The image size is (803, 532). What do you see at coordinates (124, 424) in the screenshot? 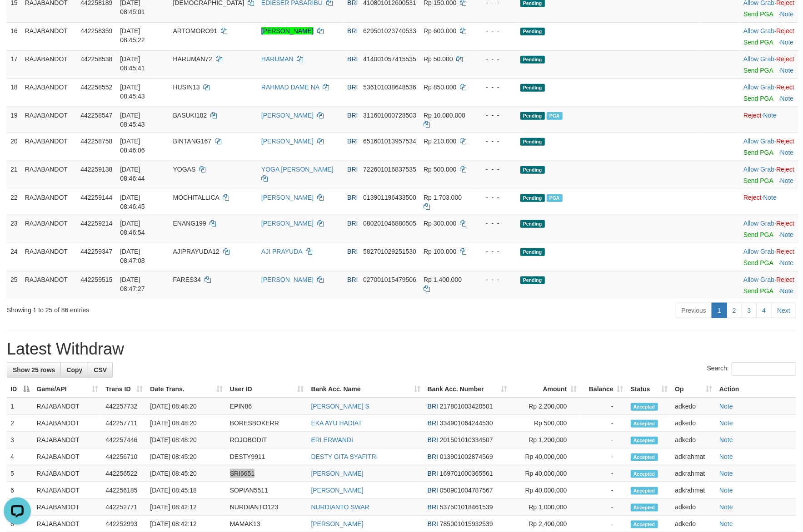
I see `td: 442257711` at bounding box center [124, 424].